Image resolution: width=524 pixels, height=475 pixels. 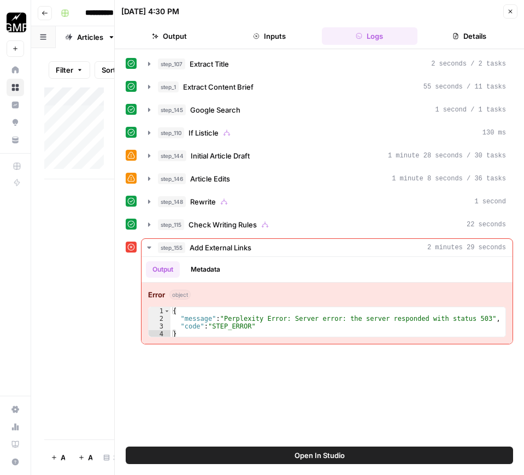 What do you see at coordinates (90, 457) in the screenshot?
I see `span: Add 10 Rows` at bounding box center [90, 457].